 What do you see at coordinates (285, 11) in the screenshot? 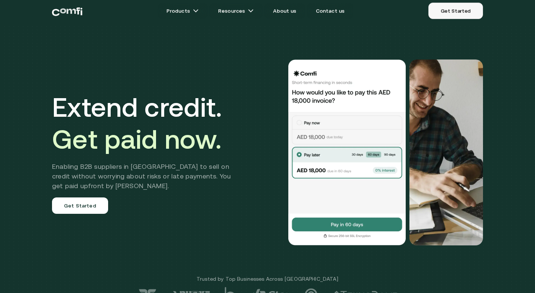
I see `a: About us` at bounding box center [285, 11].